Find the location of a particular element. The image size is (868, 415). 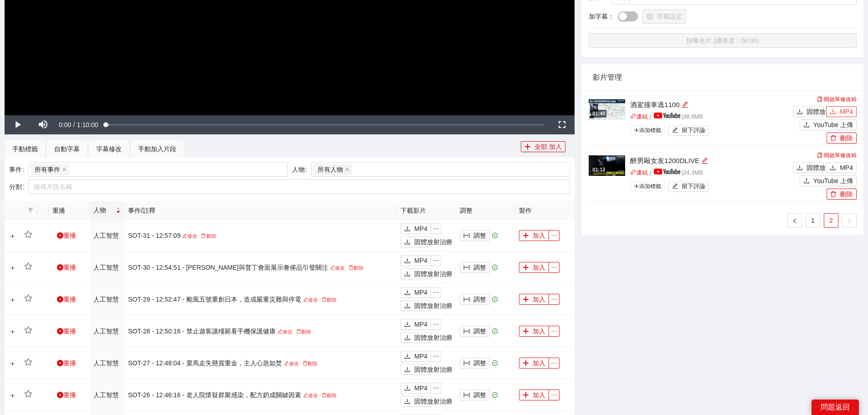

font: 加字幕 is located at coordinates (598, 16).